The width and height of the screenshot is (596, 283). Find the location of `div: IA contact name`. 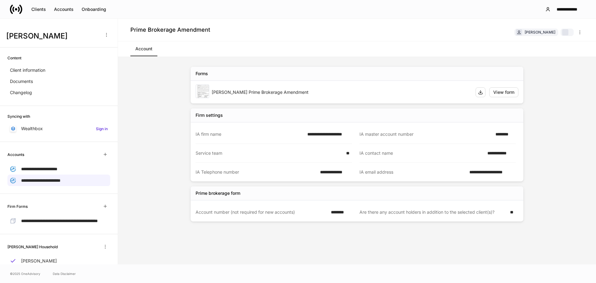

div: IA contact name is located at coordinates (422, 153).